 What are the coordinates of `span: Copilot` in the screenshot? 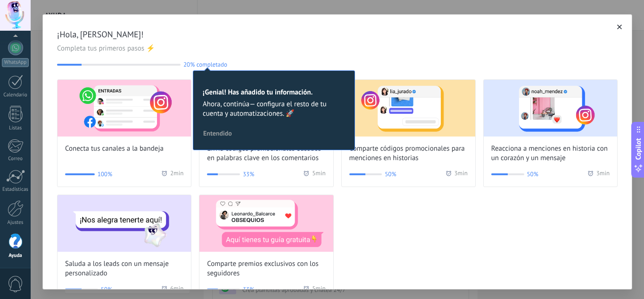 It's located at (639, 149).